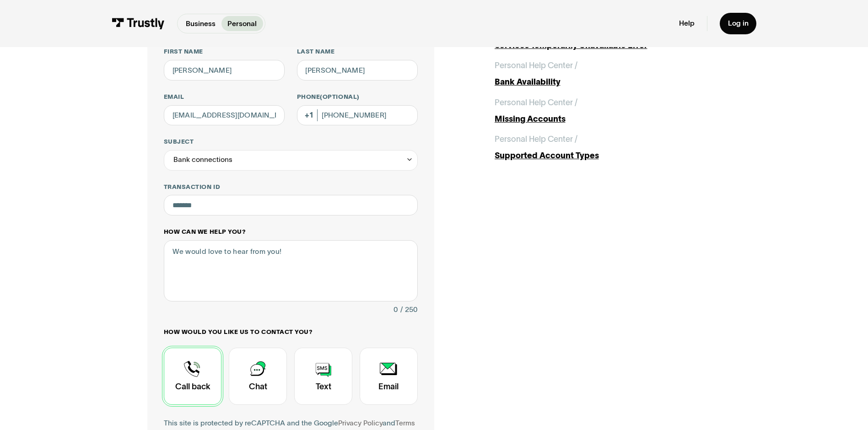 This screenshot has height=430, width=868. I want to click on label: Subject, so click(290, 142).